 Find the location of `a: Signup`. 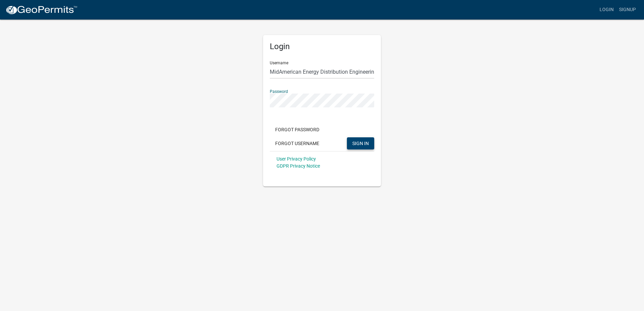

a: Signup is located at coordinates (628, 10).